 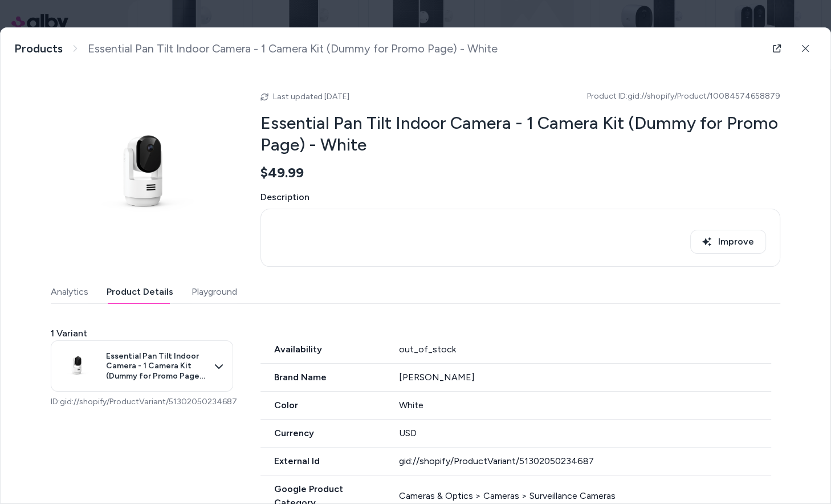 I want to click on nav: breadcrumb, so click(x=256, y=49).